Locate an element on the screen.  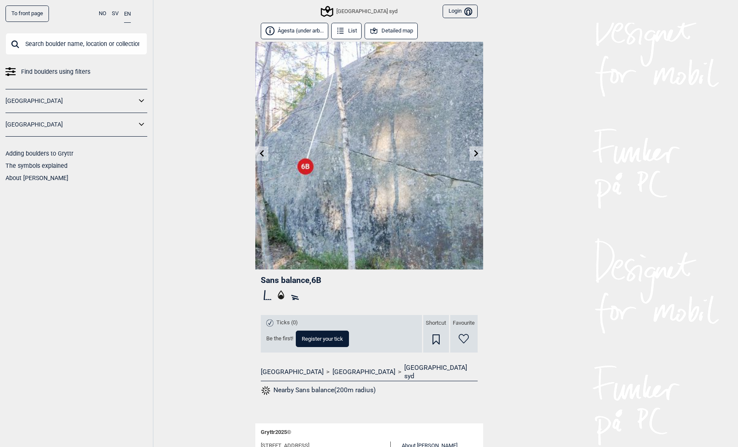
button: Register your tick is located at coordinates (322, 339).